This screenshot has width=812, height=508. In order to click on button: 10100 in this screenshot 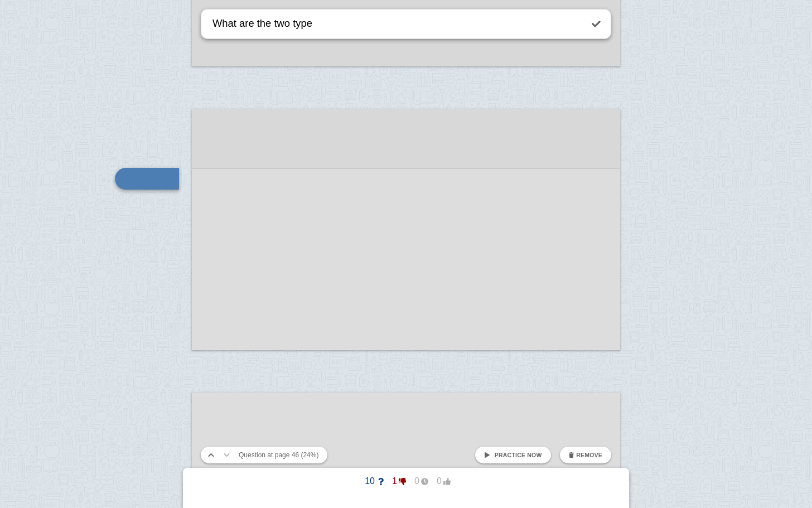, I will do `click(406, 481)`.